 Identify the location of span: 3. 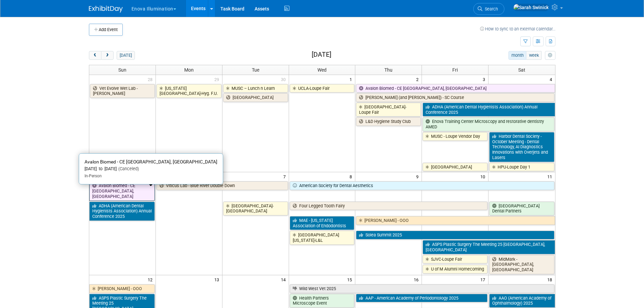
(485, 79).